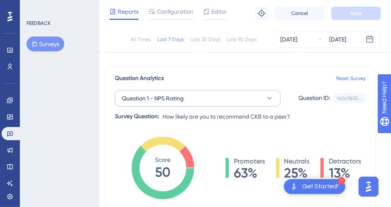 Image resolution: width=391 pixels, height=207 pixels. What do you see at coordinates (300, 13) in the screenshot?
I see `span: Cancel` at bounding box center [300, 13].